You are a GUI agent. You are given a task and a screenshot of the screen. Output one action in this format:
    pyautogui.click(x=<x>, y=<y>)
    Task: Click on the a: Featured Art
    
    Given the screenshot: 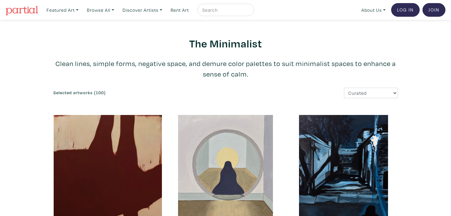 What is the action you would take?
    pyautogui.click(x=62, y=10)
    